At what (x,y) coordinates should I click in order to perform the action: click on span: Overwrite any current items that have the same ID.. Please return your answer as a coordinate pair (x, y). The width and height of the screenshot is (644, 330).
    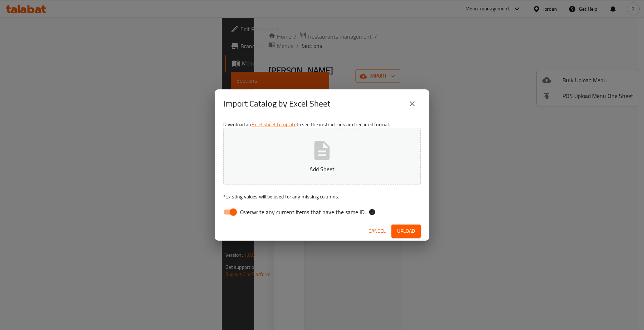
    Looking at the image, I should click on (303, 212).